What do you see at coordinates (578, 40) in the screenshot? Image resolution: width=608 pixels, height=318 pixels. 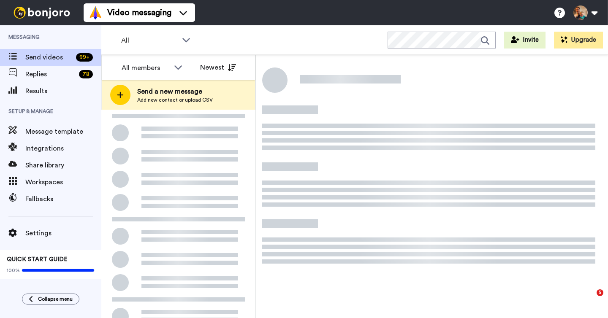 I see `button: Upgrade` at bounding box center [578, 40].